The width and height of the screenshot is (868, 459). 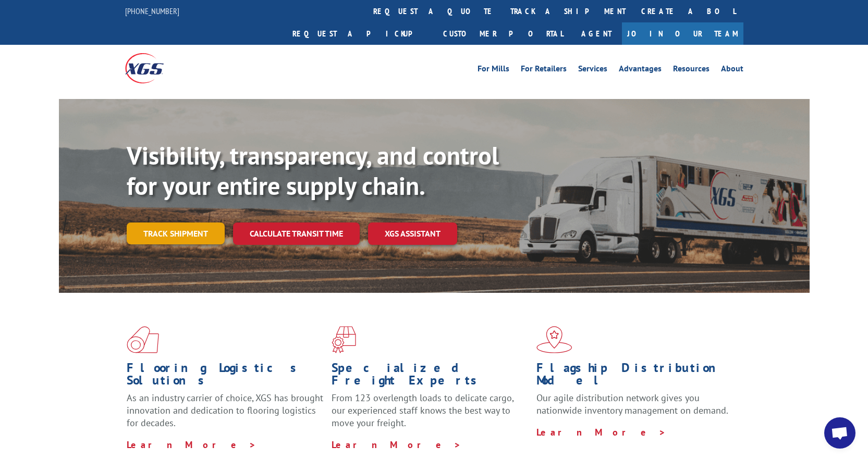 What do you see at coordinates (554, 340) in the screenshot?
I see `img: xgs-icon-flagship-distribution-model-red` at bounding box center [554, 340].